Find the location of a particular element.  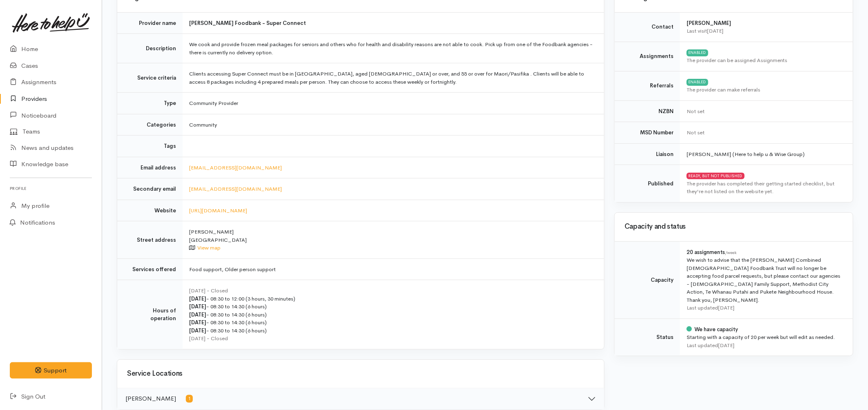

td: Email address is located at coordinates (150, 167).